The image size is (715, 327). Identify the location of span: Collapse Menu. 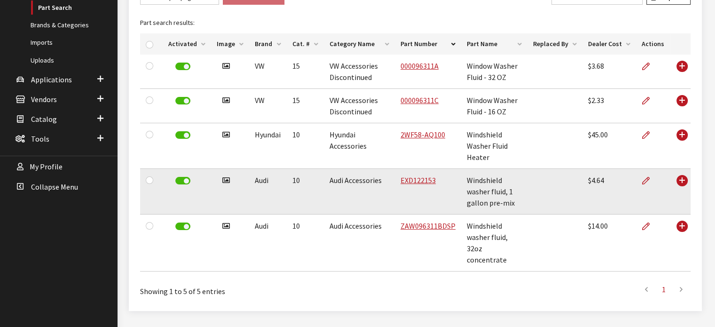
(55, 187).